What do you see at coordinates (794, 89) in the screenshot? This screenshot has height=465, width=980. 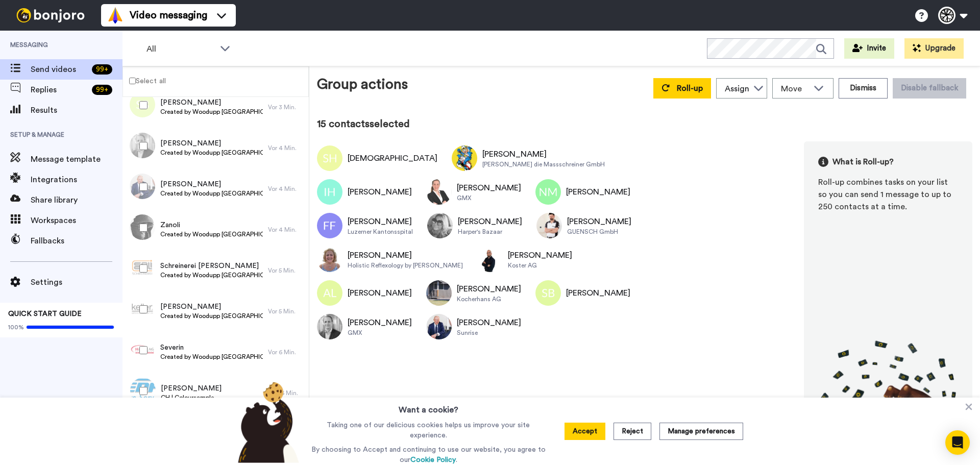 I see `span: Move` at bounding box center [794, 89].